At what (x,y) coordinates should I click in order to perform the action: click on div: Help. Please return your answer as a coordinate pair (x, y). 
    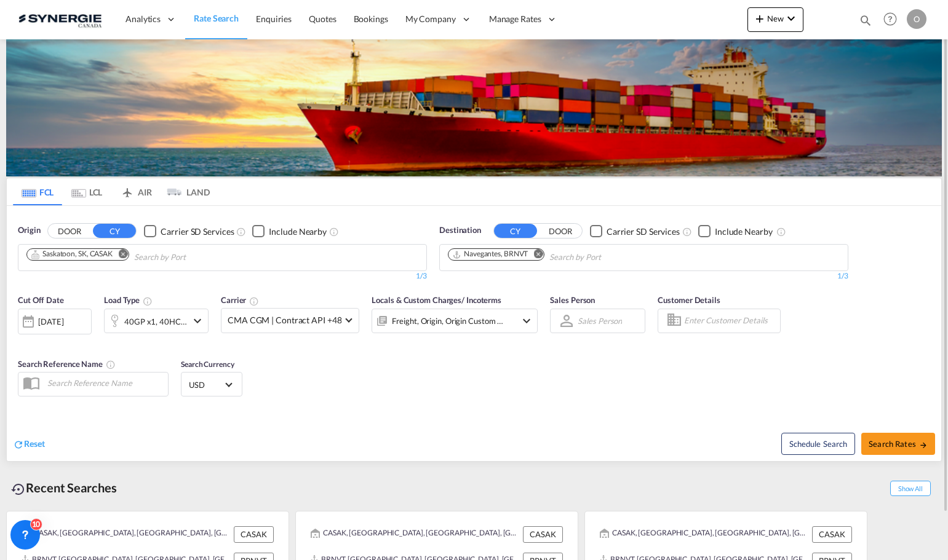
    Looking at the image, I should click on (893, 19).